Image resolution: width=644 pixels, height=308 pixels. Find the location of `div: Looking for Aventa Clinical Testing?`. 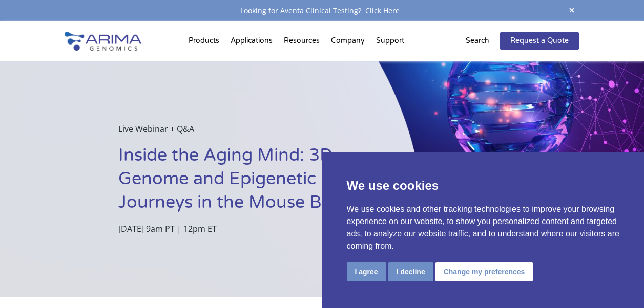

div: Looking for Aventa Clinical Testing? is located at coordinates (322, 11).